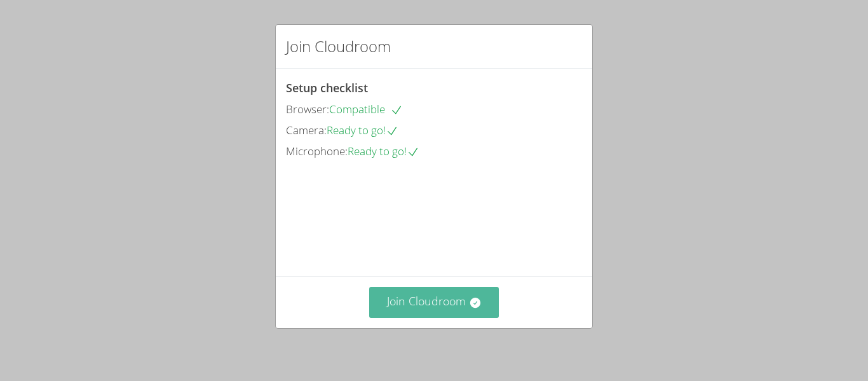  I want to click on span: Compatible, so click(366, 108).